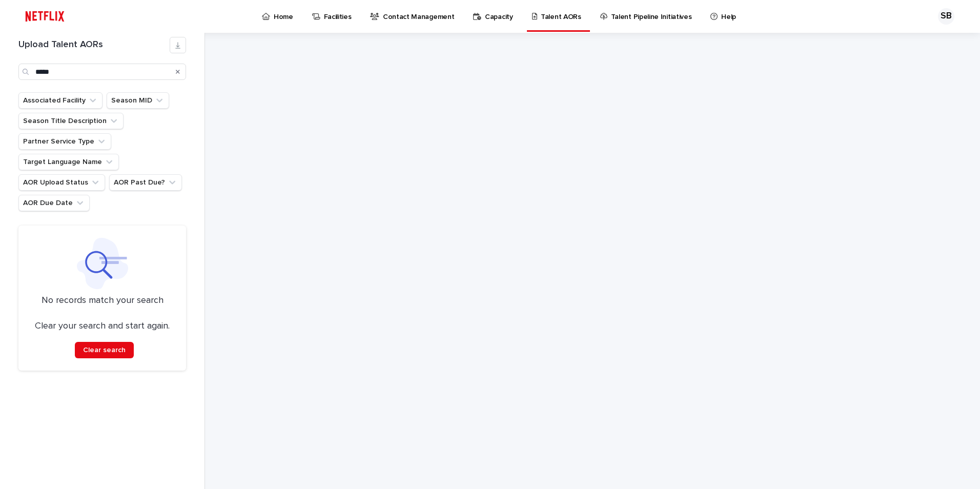  What do you see at coordinates (104, 350) in the screenshot?
I see `span: Clear search` at bounding box center [104, 350].